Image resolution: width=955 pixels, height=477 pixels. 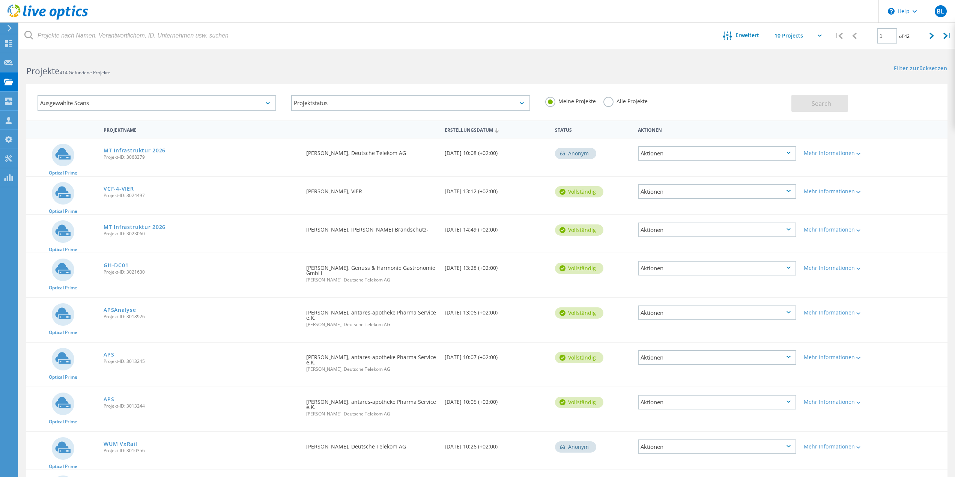 I want to click on span: 414 Gefundene Projekte, so click(x=85, y=72).